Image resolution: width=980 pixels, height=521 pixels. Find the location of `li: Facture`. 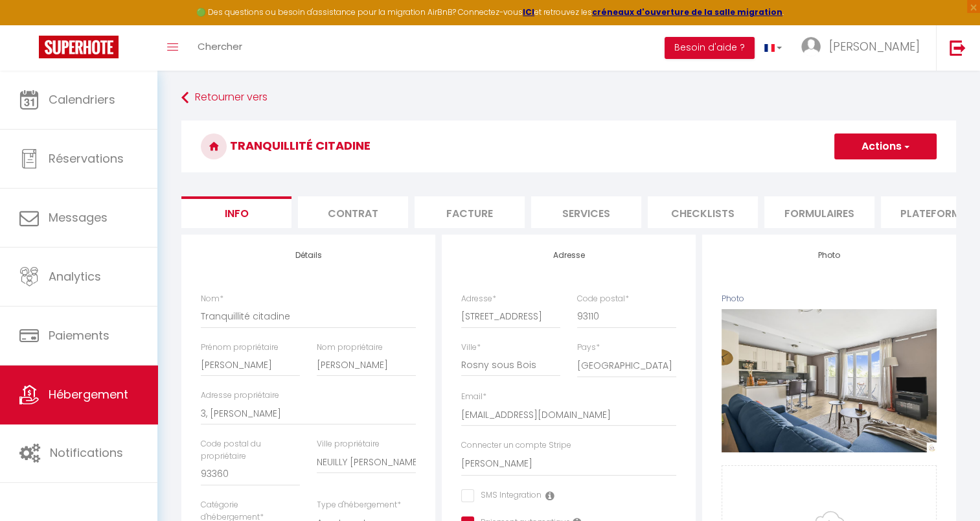

li: Facture is located at coordinates (470, 211).